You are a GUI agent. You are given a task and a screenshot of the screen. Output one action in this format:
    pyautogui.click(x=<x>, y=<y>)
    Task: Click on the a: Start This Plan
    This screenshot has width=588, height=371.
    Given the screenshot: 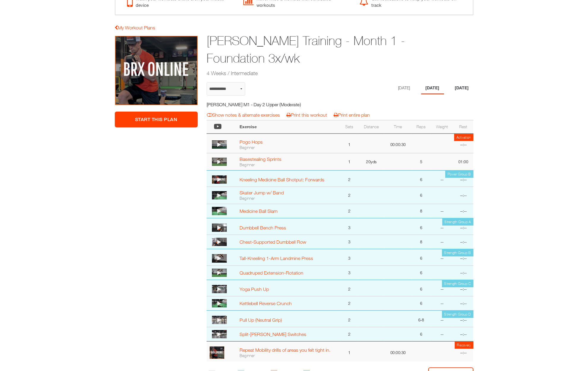 What is the action you would take?
    pyautogui.click(x=156, y=119)
    